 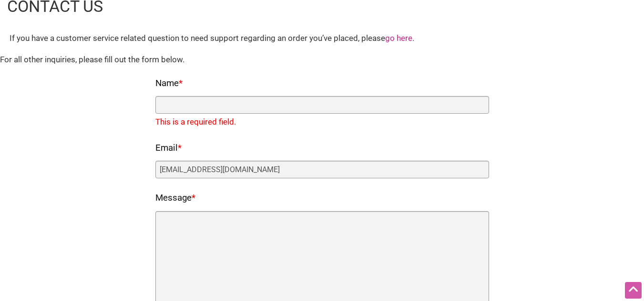 I want to click on div: If you have a customer service related question to need support regarding an order you’ve placed,..., so click(x=322, y=38).